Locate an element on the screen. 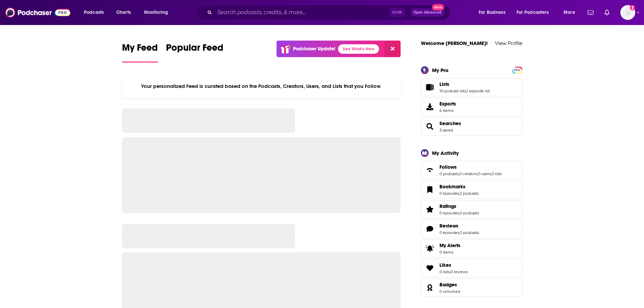 The image size is (644, 308). a: My Feed is located at coordinates (140, 52).